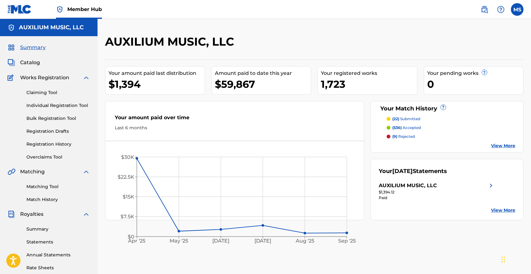 The height and width of the screenshot is (274, 531). Describe the element at coordinates (128, 217) in the screenshot. I see `tspan: $7.5K` at that location.